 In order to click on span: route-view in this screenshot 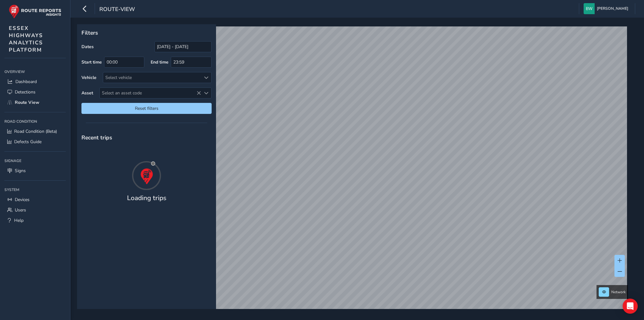, I will do `click(117, 10)`.